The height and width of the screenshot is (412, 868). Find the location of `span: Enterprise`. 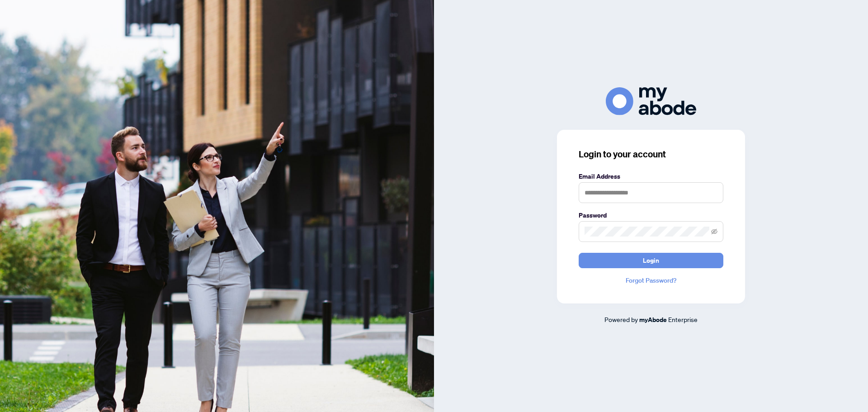

span: Enterprise is located at coordinates (683, 320).